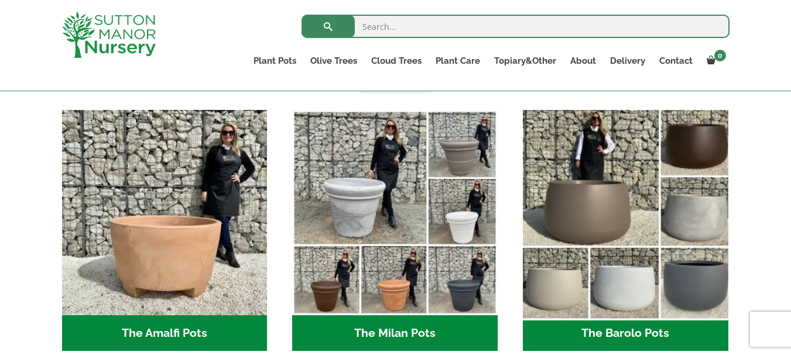 Image resolution: width=791 pixels, height=355 pixels. Describe the element at coordinates (625, 334) in the screenshot. I see `h2: The Barolo Pots` at that location.